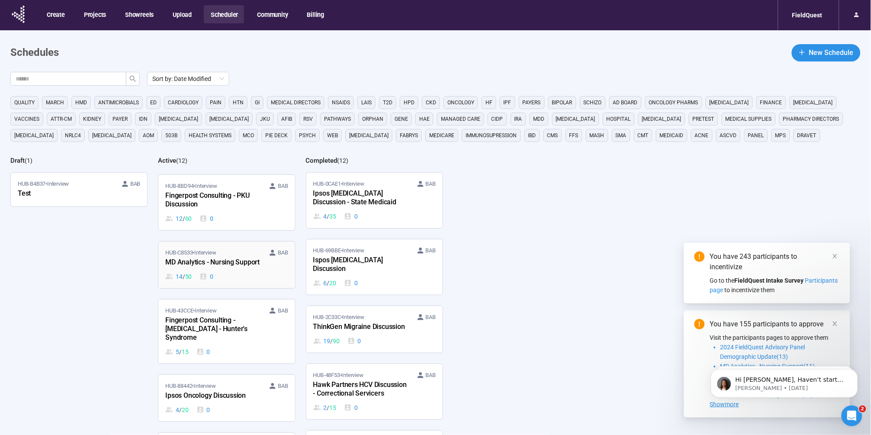 The height and width of the screenshot is (435, 871). Describe the element at coordinates (700, 257) in the screenshot. I see `span: exclamation-circle` at that location.